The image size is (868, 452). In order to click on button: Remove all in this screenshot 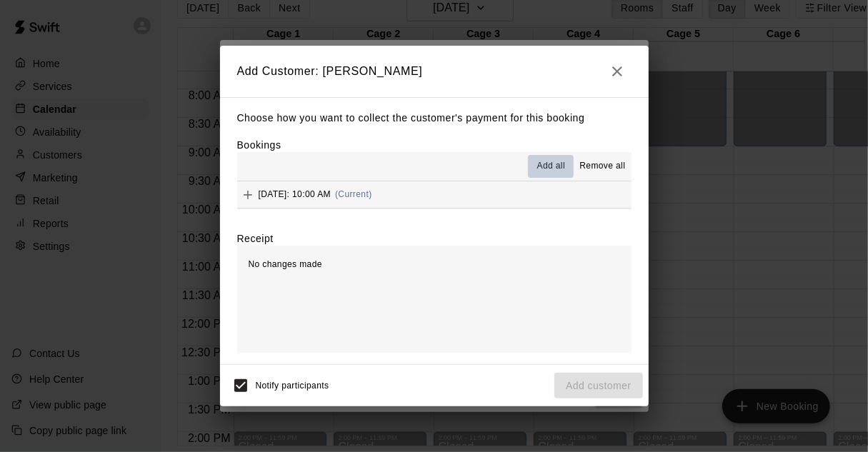, I will do `click(602, 167)`.